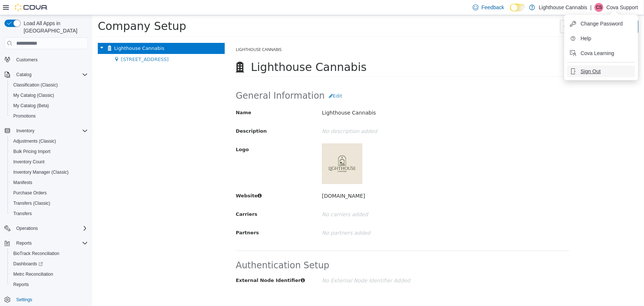 The width and height of the screenshot is (644, 306). What do you see at coordinates (49, 85) in the screenshot?
I see `button: Classification (Classic)` at bounding box center [49, 85].